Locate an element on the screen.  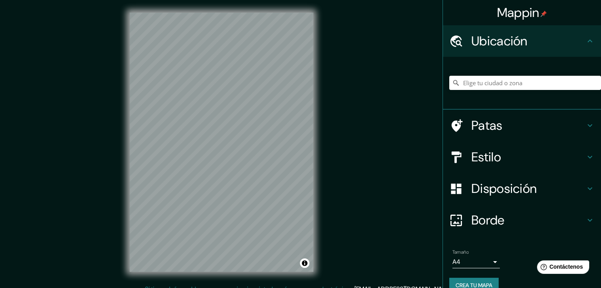
div: Disposición is located at coordinates (522, 189).